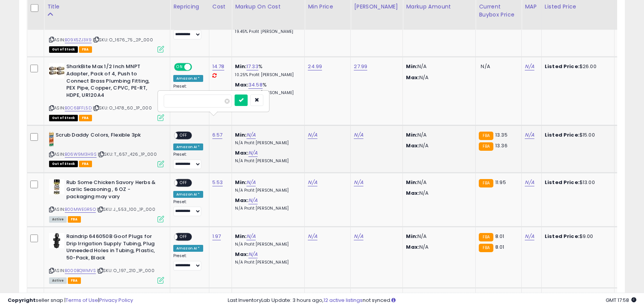 This screenshot has height=308, width=644. I want to click on a: 6.57, so click(217, 135).